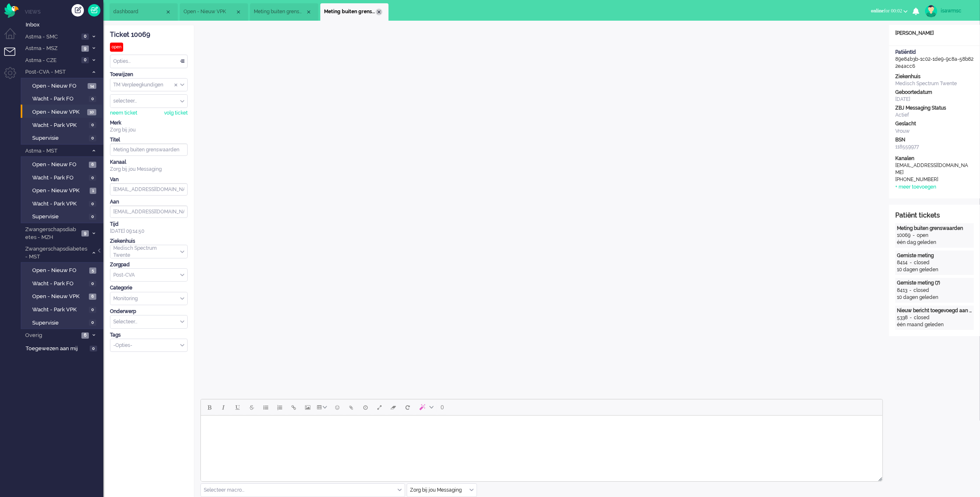 The height and width of the screenshot is (497, 980). I want to click on div: Gemiste meting (7), so click(935, 283).